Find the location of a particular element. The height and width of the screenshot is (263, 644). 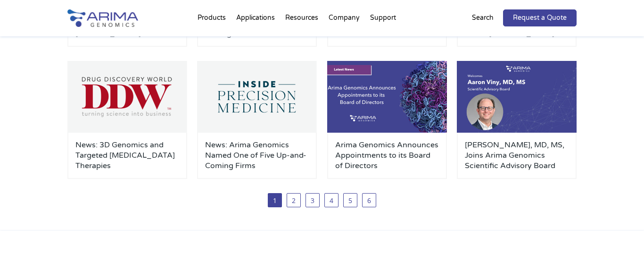

span: 1 is located at coordinates (275, 200).